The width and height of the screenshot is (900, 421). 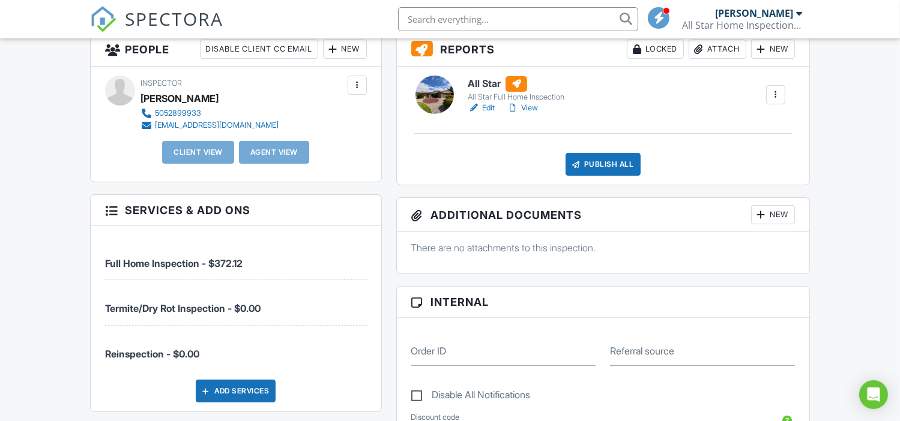 What do you see at coordinates (603, 248) in the screenshot?
I see `p: There are no attachments to this inspection.` at bounding box center [603, 248].